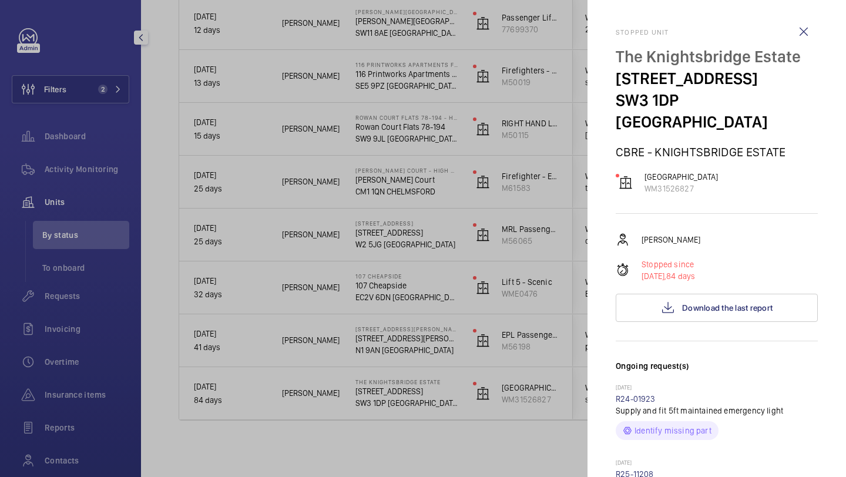  What do you see at coordinates (668, 276) in the screenshot?
I see `p: 84 days` at bounding box center [668, 276].